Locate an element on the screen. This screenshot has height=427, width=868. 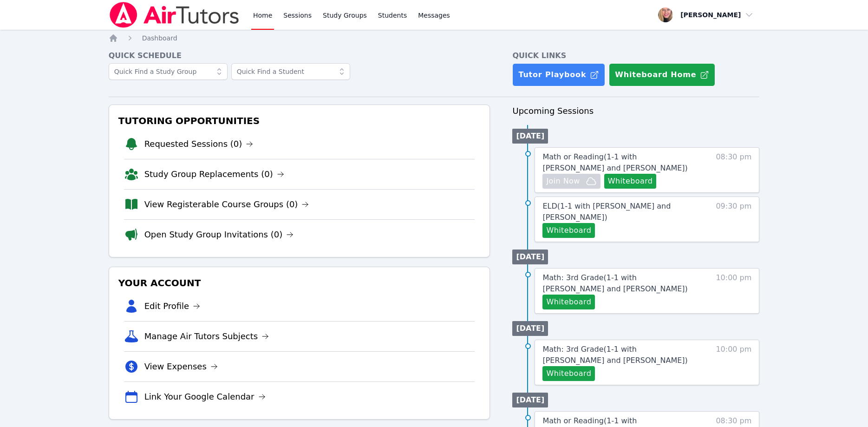
input: Quick Find a Study Group is located at coordinates (168, 71).